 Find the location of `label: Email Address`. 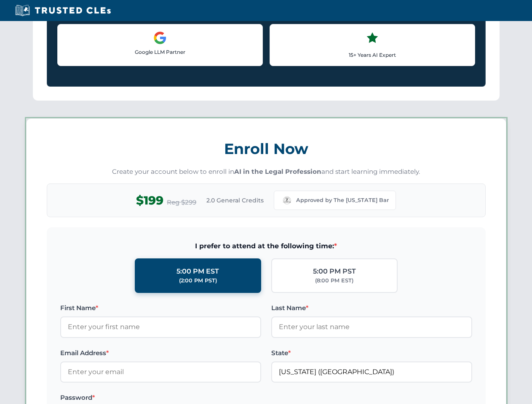

label: Email Address is located at coordinates (160, 353).